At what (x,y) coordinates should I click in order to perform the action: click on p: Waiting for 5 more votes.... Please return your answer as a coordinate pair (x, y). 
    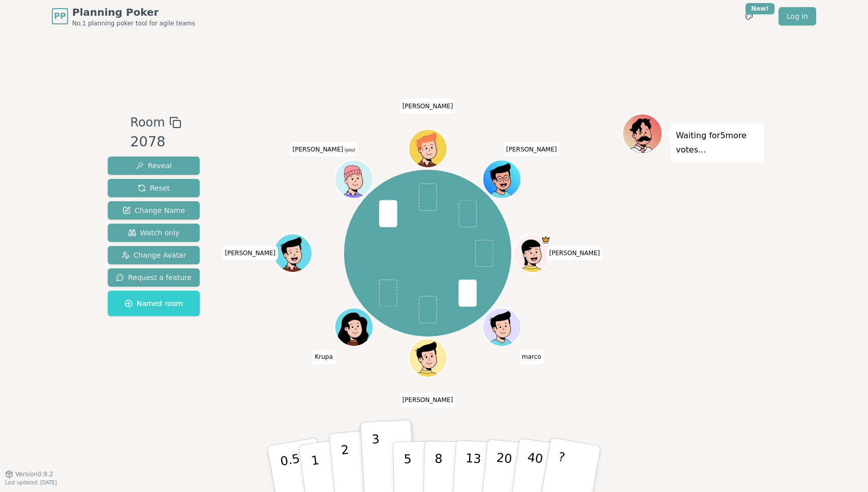
    Looking at the image, I should click on (717, 143).